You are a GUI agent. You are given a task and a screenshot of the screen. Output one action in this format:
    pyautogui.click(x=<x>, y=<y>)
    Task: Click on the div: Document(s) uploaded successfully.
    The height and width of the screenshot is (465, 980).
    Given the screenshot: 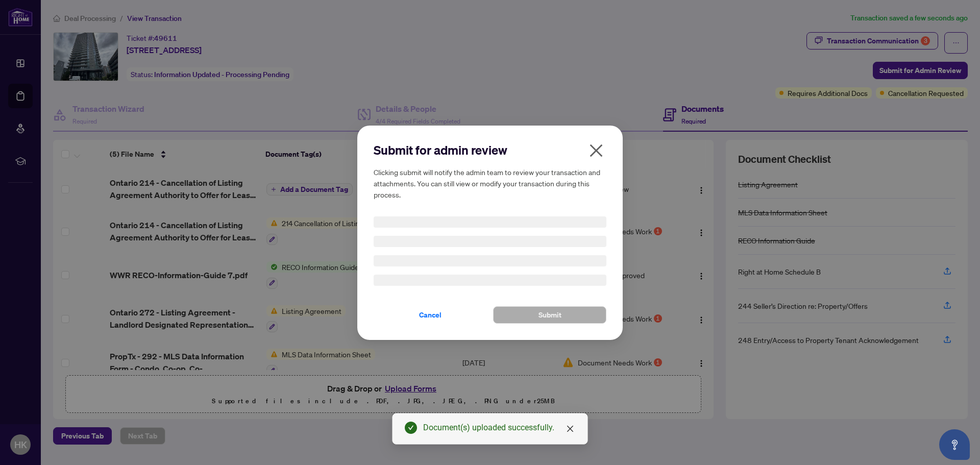 What is the action you would take?
    pyautogui.click(x=499, y=427)
    